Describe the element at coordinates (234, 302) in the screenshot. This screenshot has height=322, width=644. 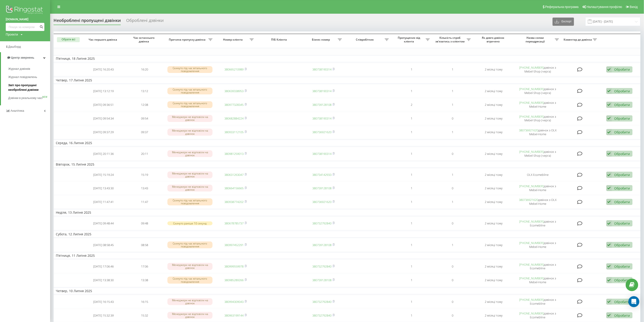
I see `a: 380994309043` at that location.